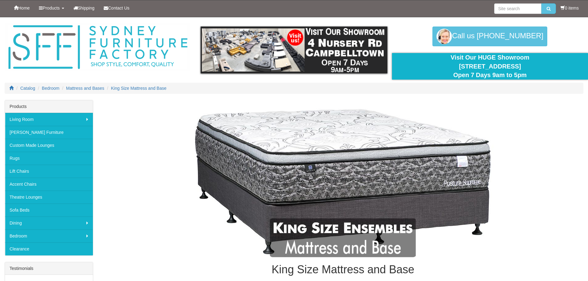 This screenshot has width=588, height=281. What do you see at coordinates (24, 8) in the screenshot?
I see `span: Home` at bounding box center [24, 8].